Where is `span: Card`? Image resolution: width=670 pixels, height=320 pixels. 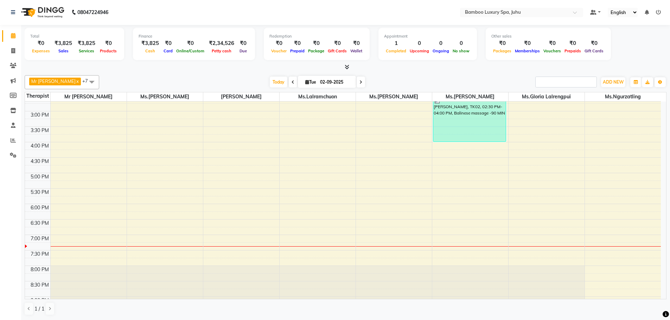
span: Card is located at coordinates (168, 51).